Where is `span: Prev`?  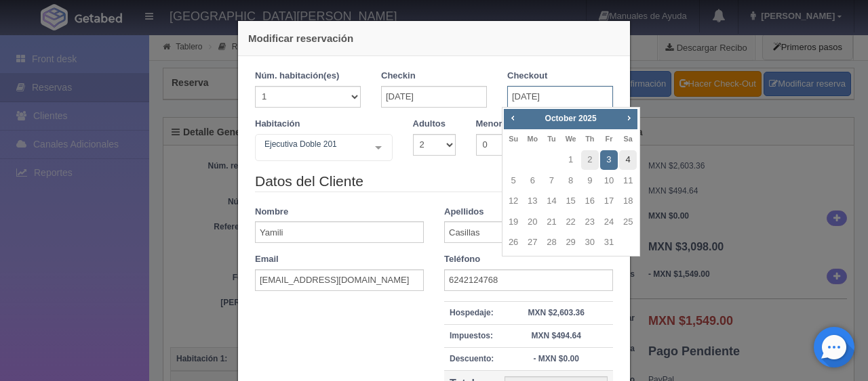 span: Prev is located at coordinates (512, 118).